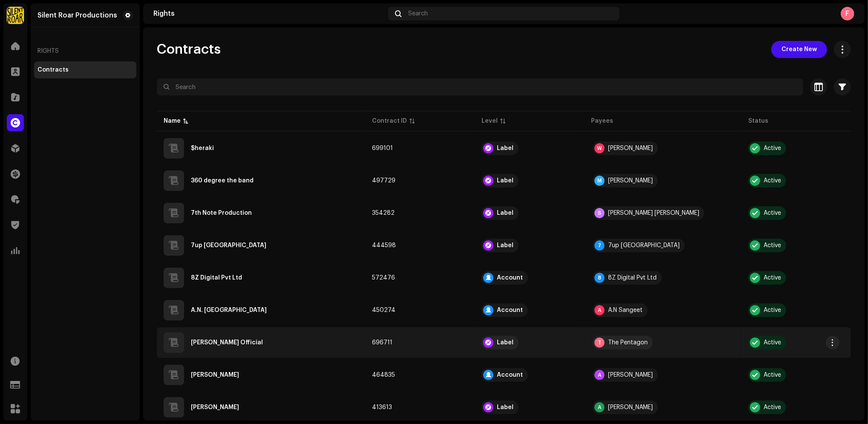  What do you see at coordinates (389, 121) in the screenshot?
I see `div: Contract ID` at bounding box center [389, 121].